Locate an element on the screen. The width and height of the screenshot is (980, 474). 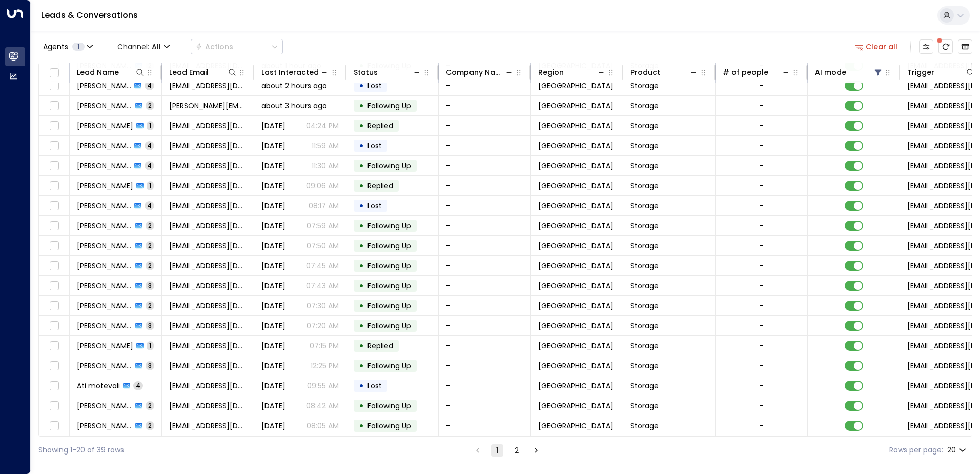
span: Mohammed Khan is located at coordinates (105, 366).